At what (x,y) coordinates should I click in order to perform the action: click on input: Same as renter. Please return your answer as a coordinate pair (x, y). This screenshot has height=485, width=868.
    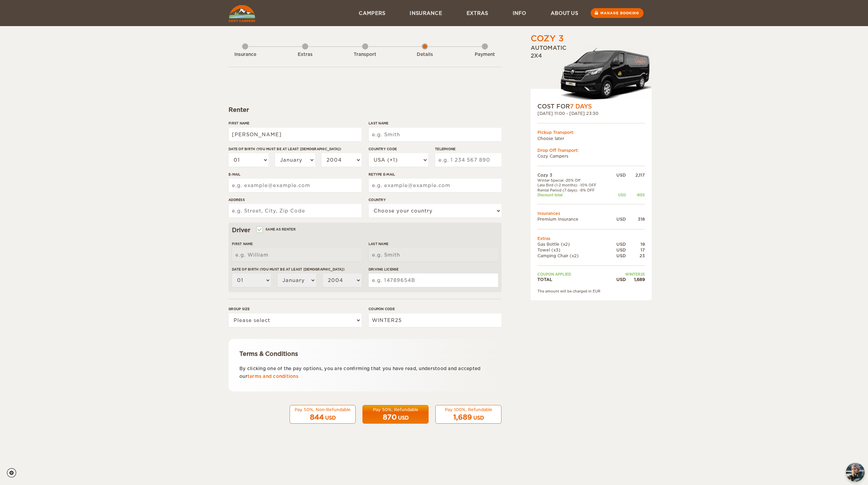
    Looking at the image, I should click on (259, 230).